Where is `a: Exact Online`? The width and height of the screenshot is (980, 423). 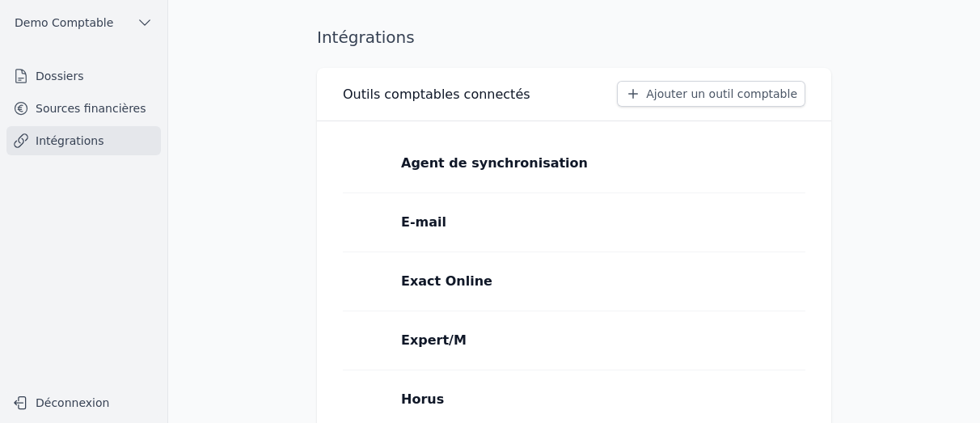
a: Exact Online is located at coordinates (575, 281).